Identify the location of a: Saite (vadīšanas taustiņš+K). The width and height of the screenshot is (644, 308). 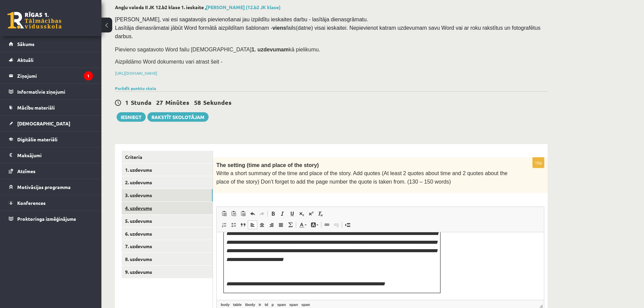
(327, 225).